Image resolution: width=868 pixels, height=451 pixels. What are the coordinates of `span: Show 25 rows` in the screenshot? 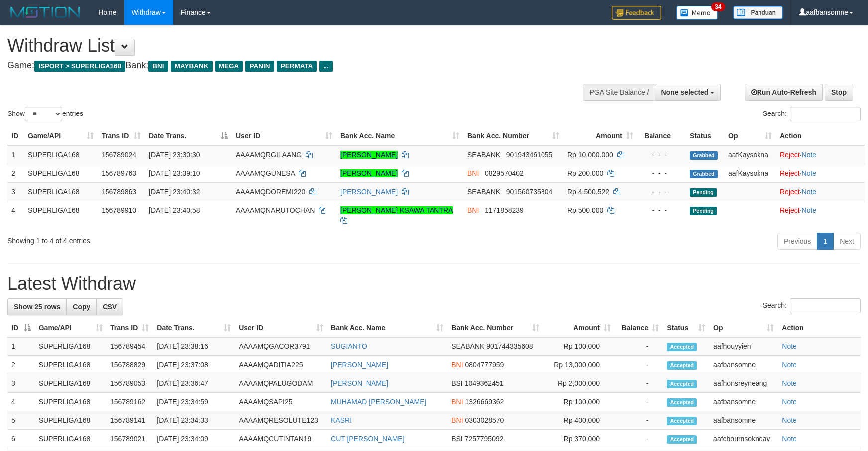 It's located at (37, 307).